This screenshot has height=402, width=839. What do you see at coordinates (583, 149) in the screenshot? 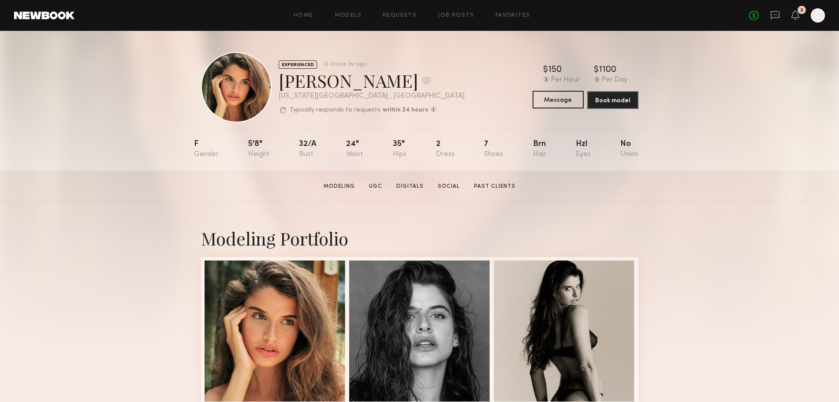
I see `div: Hzl` at bounding box center [583, 149].